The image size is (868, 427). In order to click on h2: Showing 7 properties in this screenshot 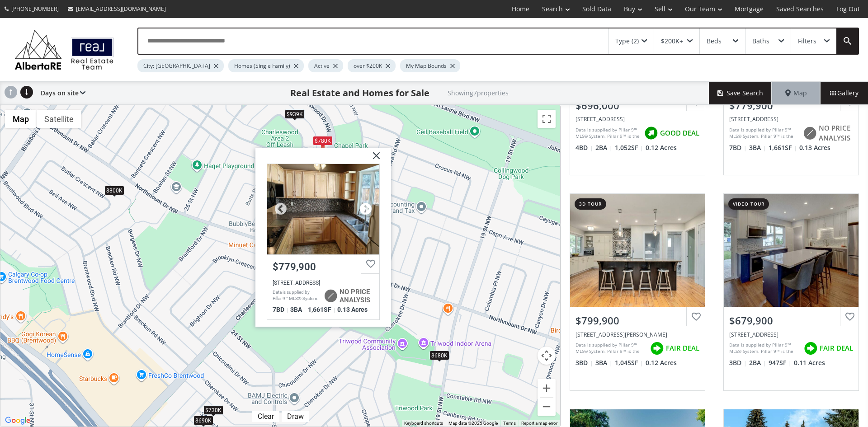, I will do `click(478, 92)`.